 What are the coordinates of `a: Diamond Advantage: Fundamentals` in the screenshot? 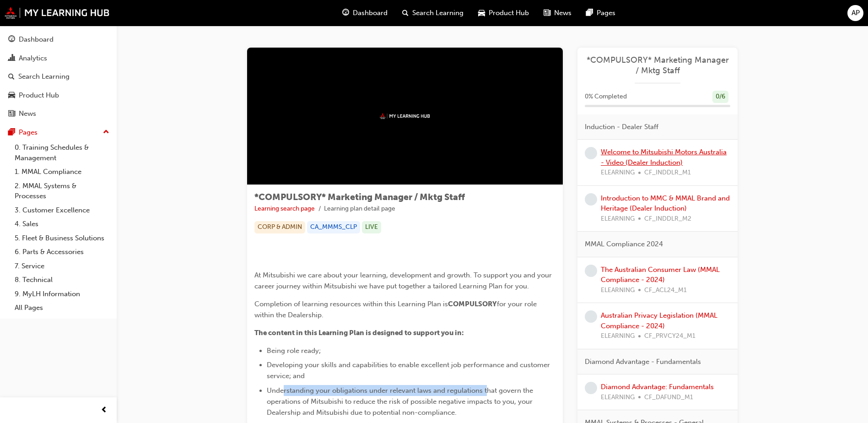 It's located at (657, 387).